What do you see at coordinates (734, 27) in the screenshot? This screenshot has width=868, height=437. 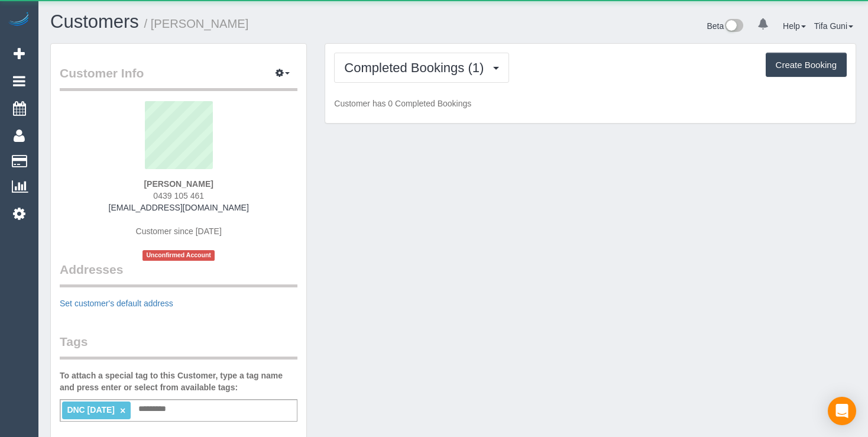 I see `img: New interface` at bounding box center [734, 27].